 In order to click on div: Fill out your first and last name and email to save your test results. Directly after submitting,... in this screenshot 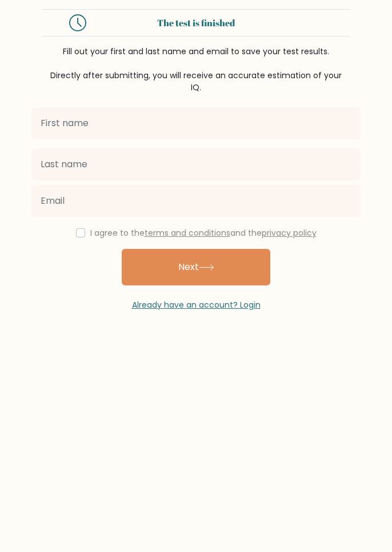, I will do `click(196, 69)`.